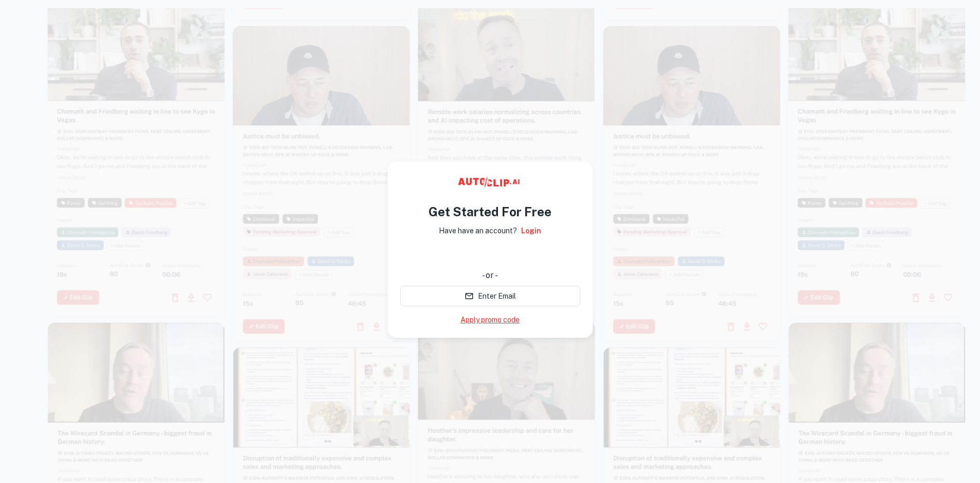 Image resolution: width=980 pixels, height=483 pixels. What do you see at coordinates (490, 320) in the screenshot?
I see `a: Apply promo code` at bounding box center [490, 320].